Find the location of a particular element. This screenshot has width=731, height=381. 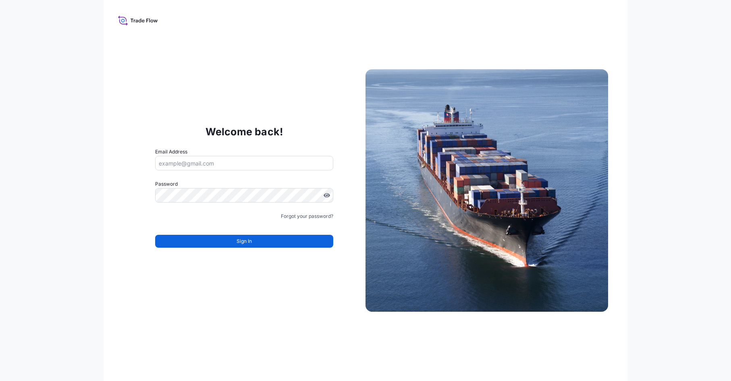

span: Sign In is located at coordinates (244, 242).